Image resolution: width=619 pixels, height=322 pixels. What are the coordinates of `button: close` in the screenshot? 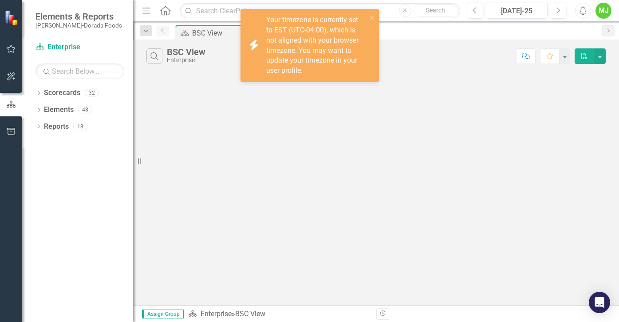 It's located at (372, 17).